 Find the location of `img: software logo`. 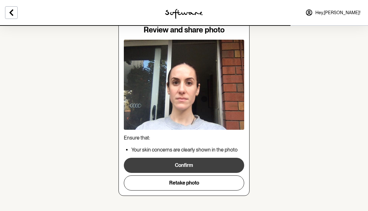

img: software logo is located at coordinates (184, 14).